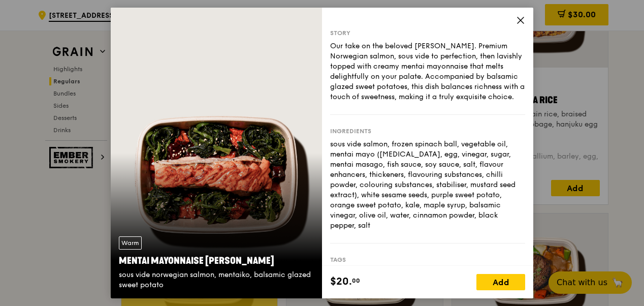  What do you see at coordinates (356, 280) in the screenshot?
I see `span: 00` at bounding box center [356, 280].